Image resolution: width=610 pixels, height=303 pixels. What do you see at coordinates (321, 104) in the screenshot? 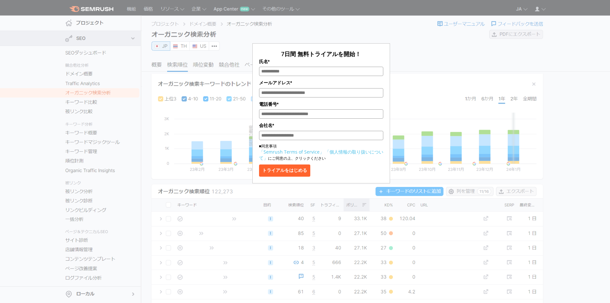
I see `label: 電話番号*` at bounding box center [321, 104].